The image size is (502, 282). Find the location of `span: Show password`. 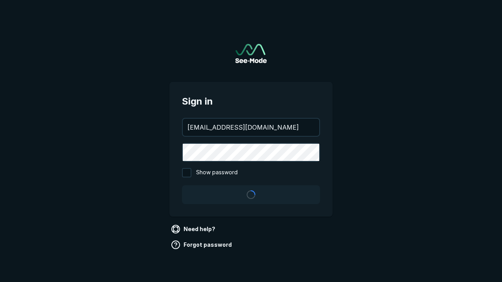

span: Show password is located at coordinates (217, 173).